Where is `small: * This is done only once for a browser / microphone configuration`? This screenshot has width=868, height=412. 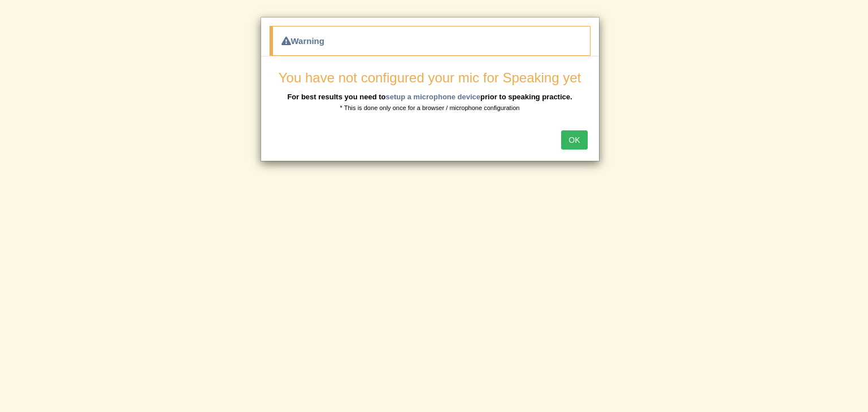
small: * This is done only once for a browser / microphone configuration is located at coordinates (430, 108).